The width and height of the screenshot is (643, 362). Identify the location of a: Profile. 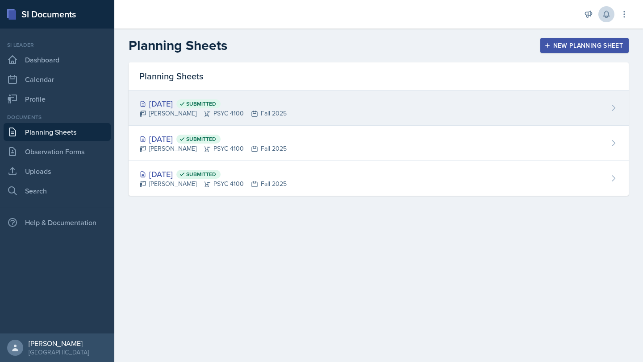
(57, 99).